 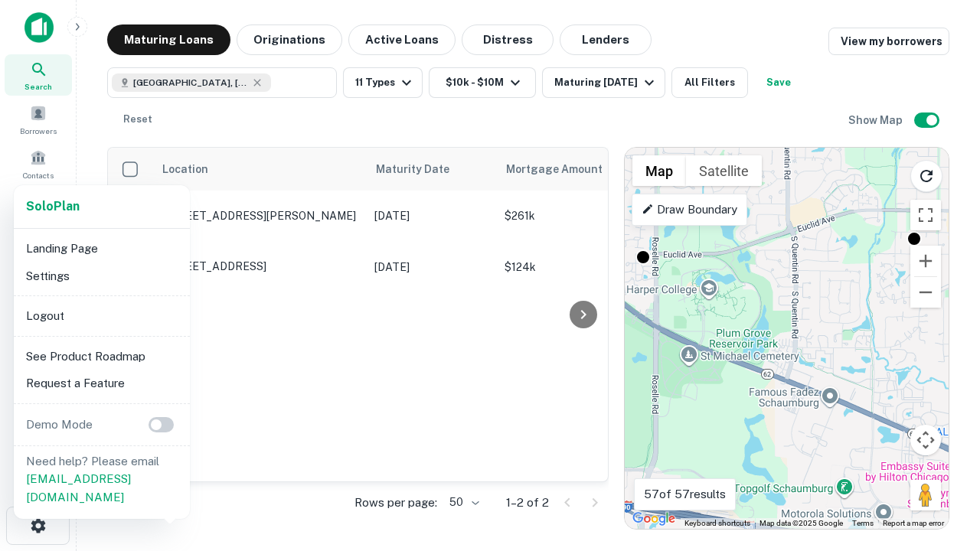 What do you see at coordinates (102, 479) in the screenshot?
I see `p: Need help? Please email` at bounding box center [102, 479].